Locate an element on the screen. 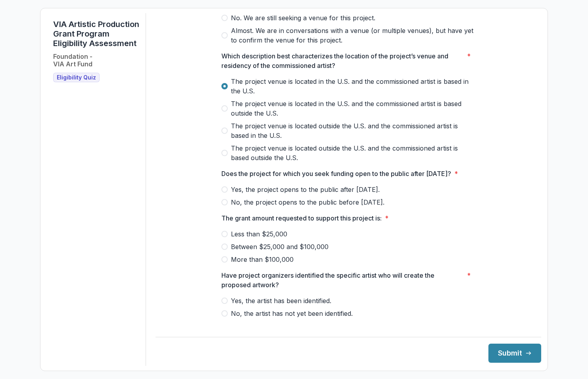  span: Yes, the artist has been identified. is located at coordinates (281, 301).